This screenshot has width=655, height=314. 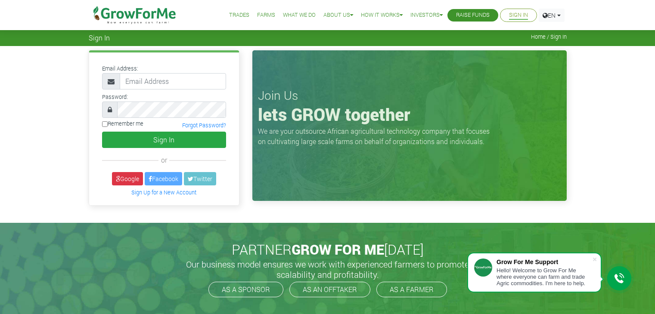 What do you see at coordinates (299, 15) in the screenshot?
I see `a: What We Do` at bounding box center [299, 15].